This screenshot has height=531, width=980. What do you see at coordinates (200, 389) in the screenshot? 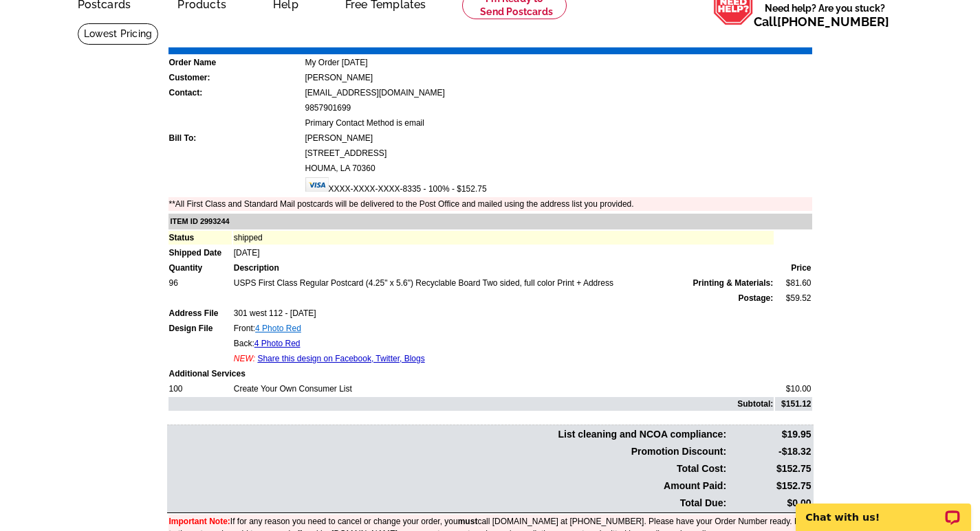
I see `td: 100` at bounding box center [200, 389].